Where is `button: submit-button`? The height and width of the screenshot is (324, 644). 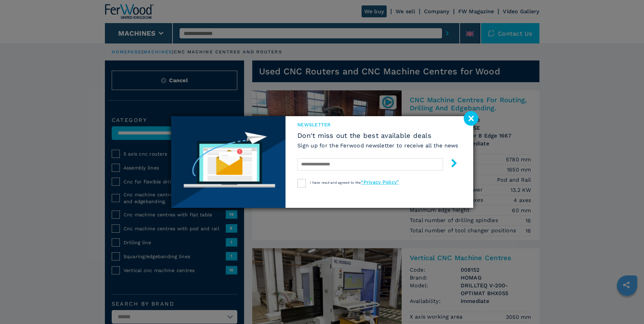 button: submit-button is located at coordinates (450, 164).